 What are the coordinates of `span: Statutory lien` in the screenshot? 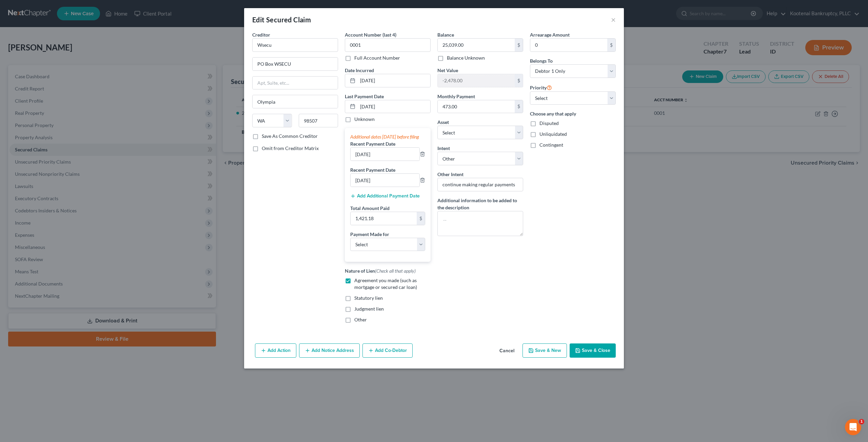 It's located at (368, 298).